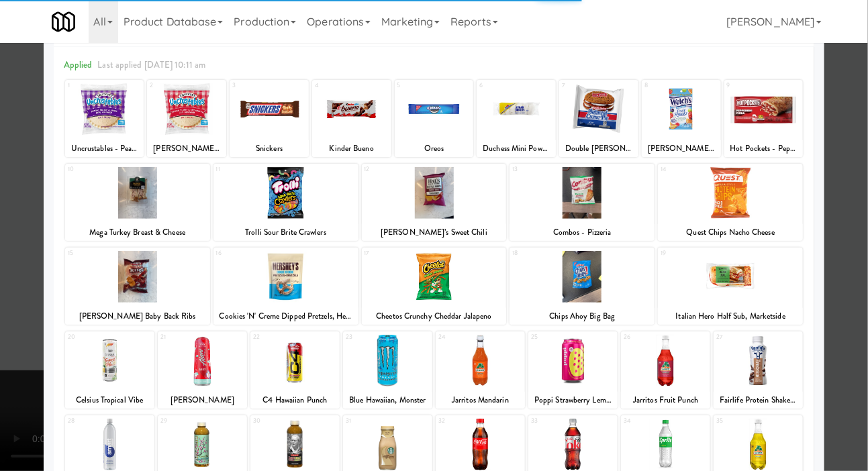 The image size is (868, 471). Describe the element at coordinates (480, 399) in the screenshot. I see `div: Jarritos Mandarin` at that location.